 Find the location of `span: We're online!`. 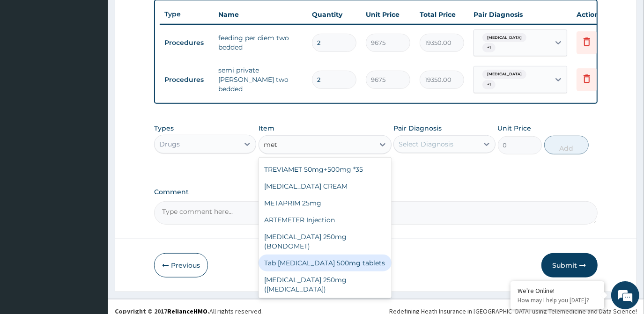

span: We're online! is located at coordinates (92, 143).